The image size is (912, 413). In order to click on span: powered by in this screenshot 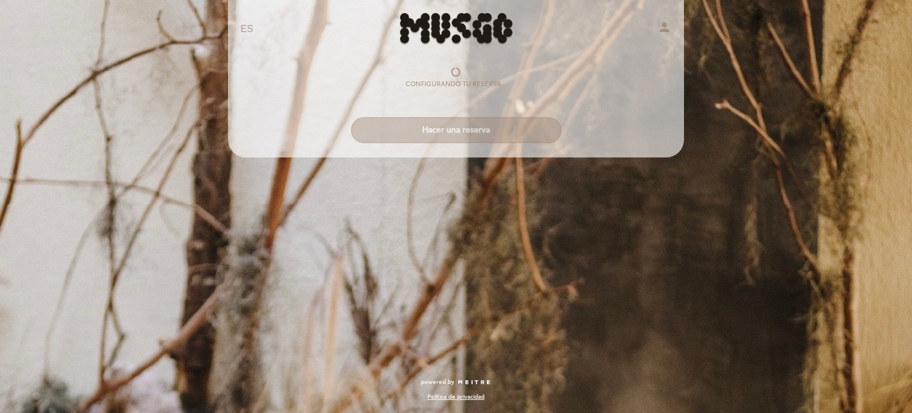, I will do `click(438, 382)`.